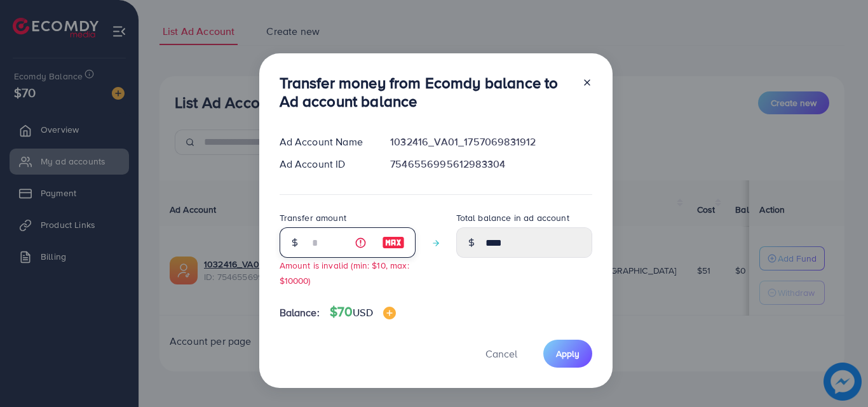  What do you see at coordinates (299, 312) in the screenshot?
I see `span: Balance:` at bounding box center [299, 312].